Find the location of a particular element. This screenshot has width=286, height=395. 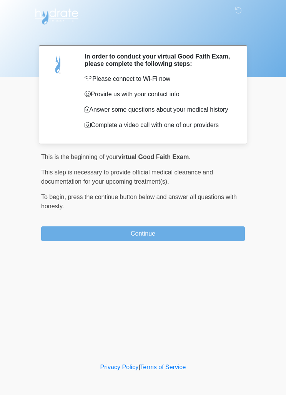

p: Please connect to Wi-Fi now is located at coordinates (159, 79).